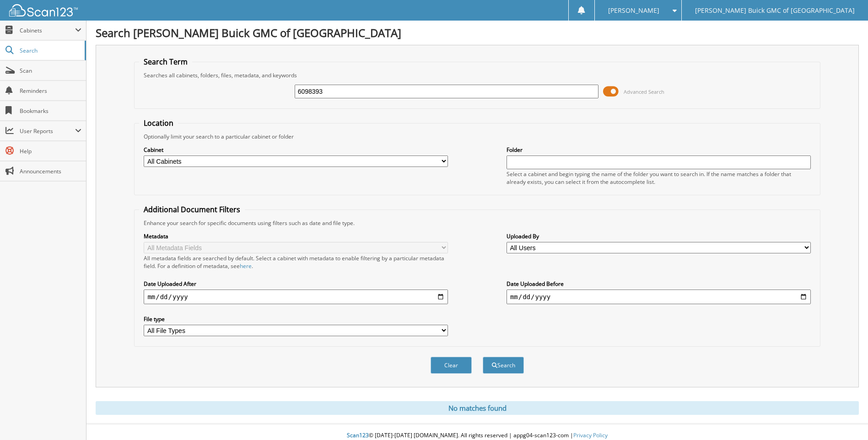 The width and height of the screenshot is (868, 440). What do you see at coordinates (478, 408) in the screenshot?
I see `div: No matches found` at bounding box center [478, 408].